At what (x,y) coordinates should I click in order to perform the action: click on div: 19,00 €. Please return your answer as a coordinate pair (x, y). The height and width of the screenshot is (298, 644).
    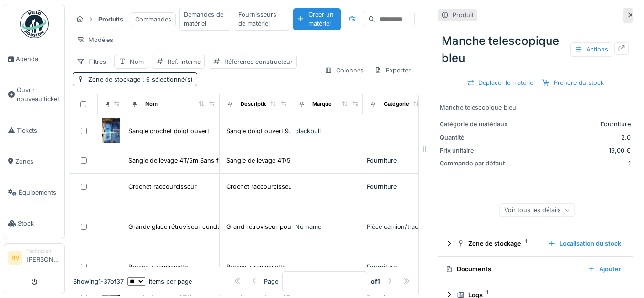
    Looking at the image, I should click on (573, 150).